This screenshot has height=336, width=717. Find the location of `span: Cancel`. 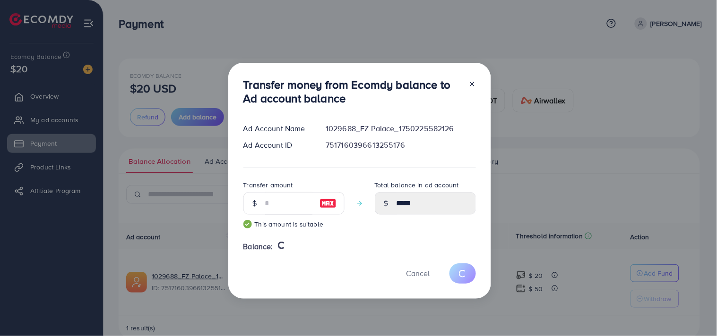

span: Cancel is located at coordinates (418, 274).